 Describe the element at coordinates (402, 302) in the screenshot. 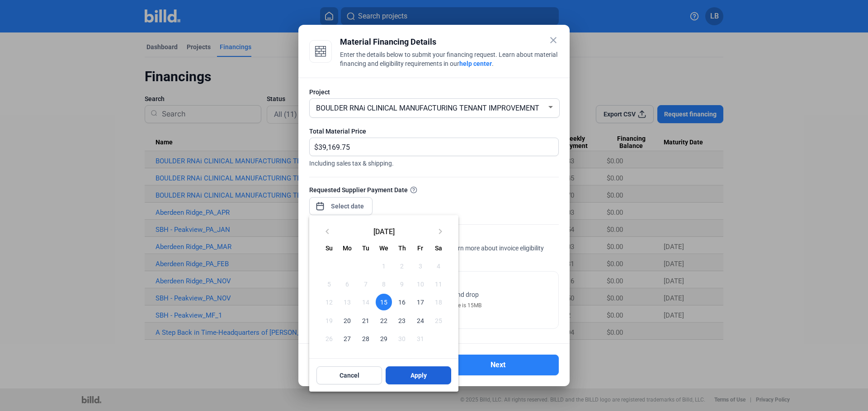

I see `span: 16` at that location.